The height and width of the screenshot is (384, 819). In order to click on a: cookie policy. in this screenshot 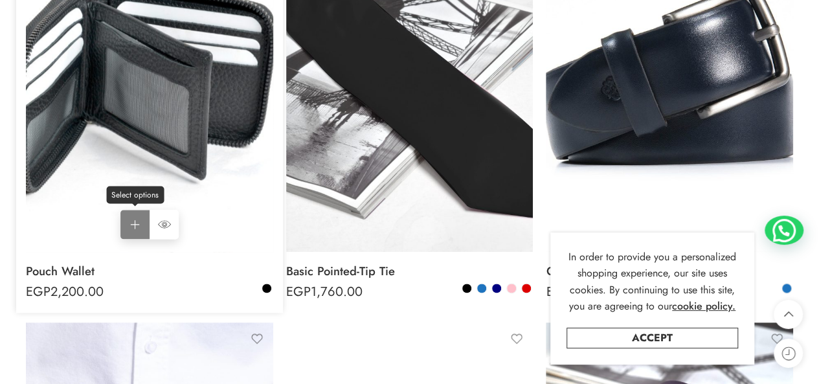, I will do `click(704, 306)`.